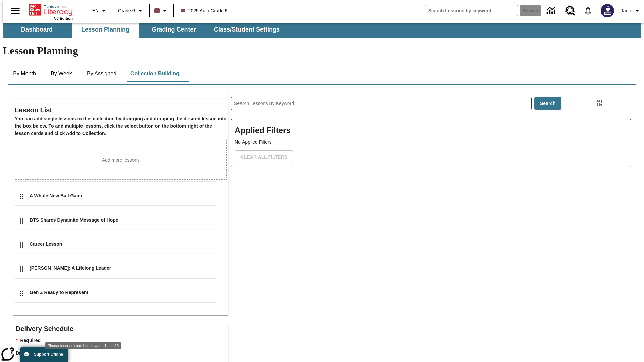 The image size is (644, 362). I want to click on a: Data Center, so click(552, 11).